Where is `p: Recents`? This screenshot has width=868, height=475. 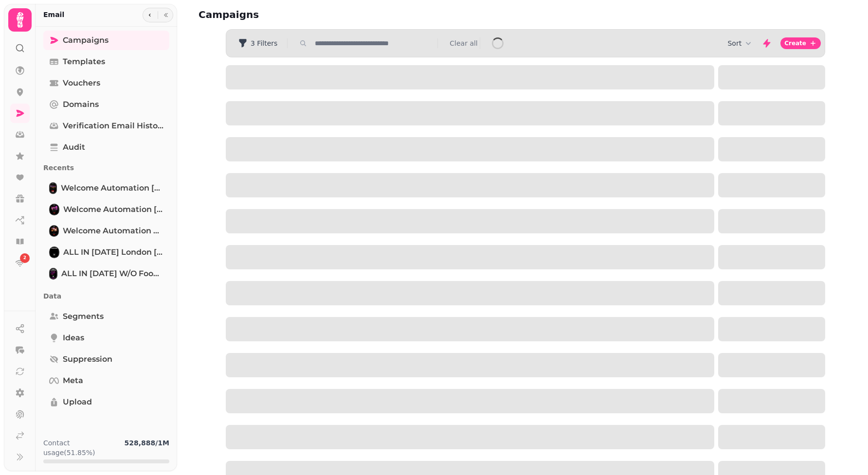
p: Recents is located at coordinates (106, 168).